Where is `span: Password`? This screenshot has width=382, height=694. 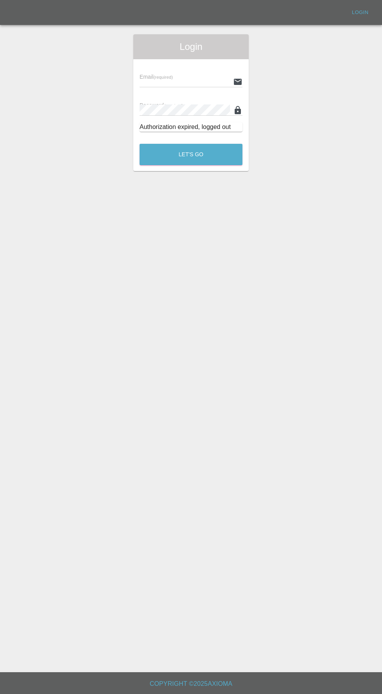 span: Password is located at coordinates (161, 105).